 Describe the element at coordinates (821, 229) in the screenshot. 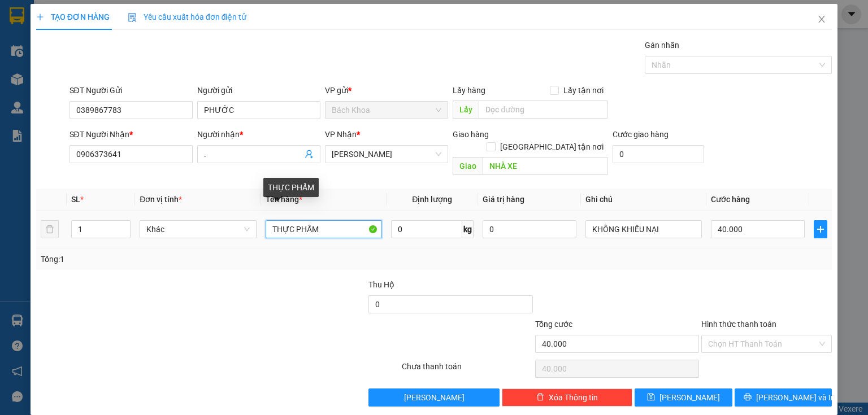

I see `button: plus` at that location.